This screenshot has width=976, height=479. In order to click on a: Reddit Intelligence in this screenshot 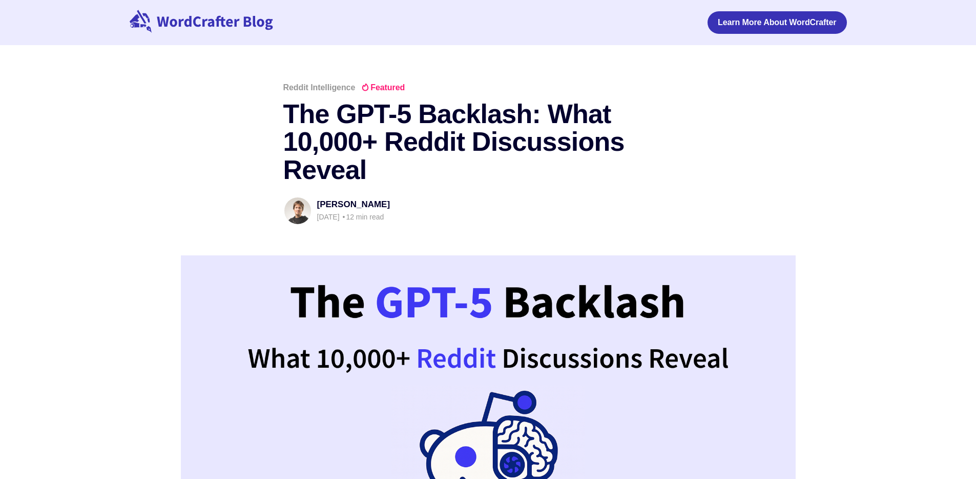, I will do `click(319, 87)`.